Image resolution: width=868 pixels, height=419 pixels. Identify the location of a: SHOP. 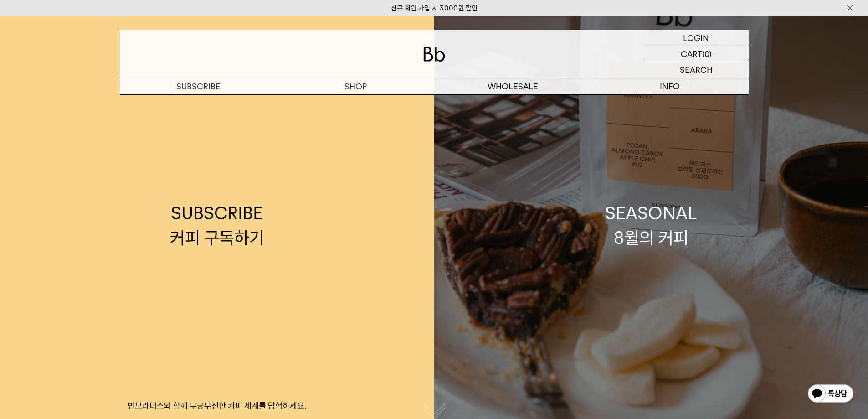
(355, 86).